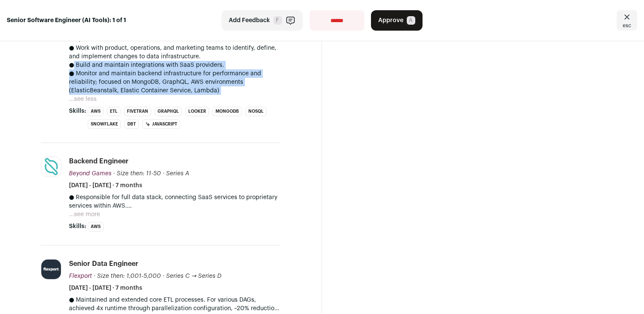  Describe the element at coordinates (627, 26) in the screenshot. I see `span: esc` at that location.